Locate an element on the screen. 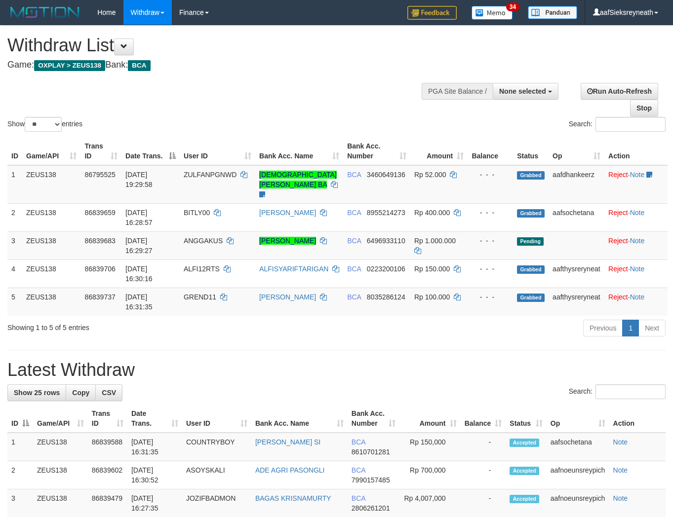 The height and width of the screenshot is (517, 673). th: ID is located at coordinates (15, 151).